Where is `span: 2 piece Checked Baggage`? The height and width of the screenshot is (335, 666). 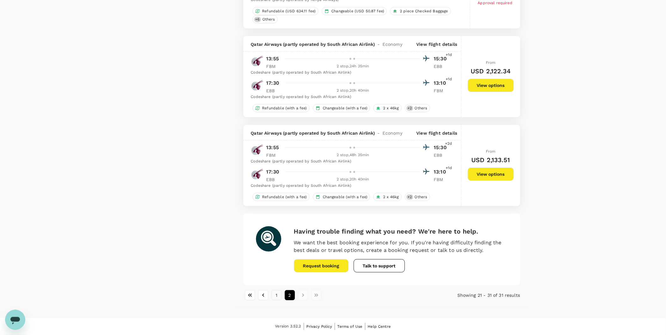 span: 2 piece Checked Baggage is located at coordinates (424, 11).